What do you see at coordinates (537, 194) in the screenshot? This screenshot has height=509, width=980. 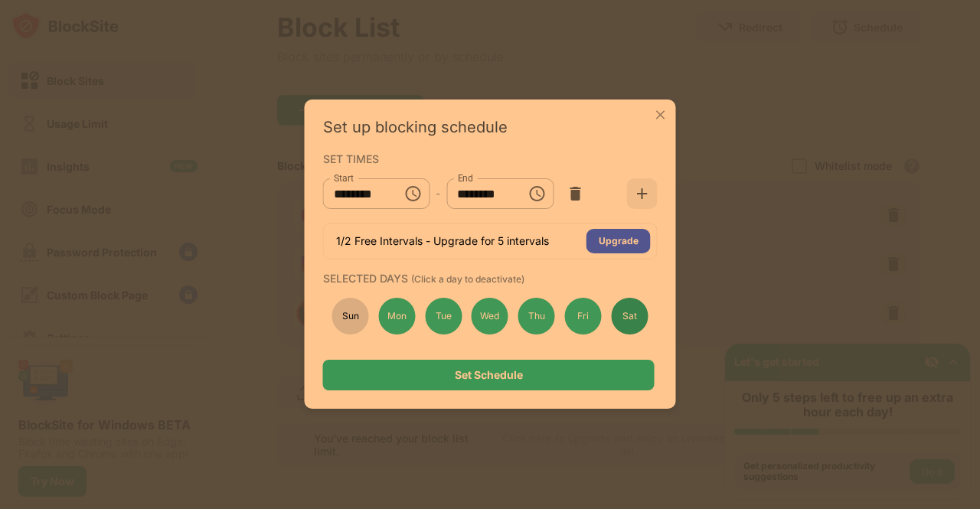 I see `button: Choose time, selected time is 1:00 PM` at bounding box center [537, 194].